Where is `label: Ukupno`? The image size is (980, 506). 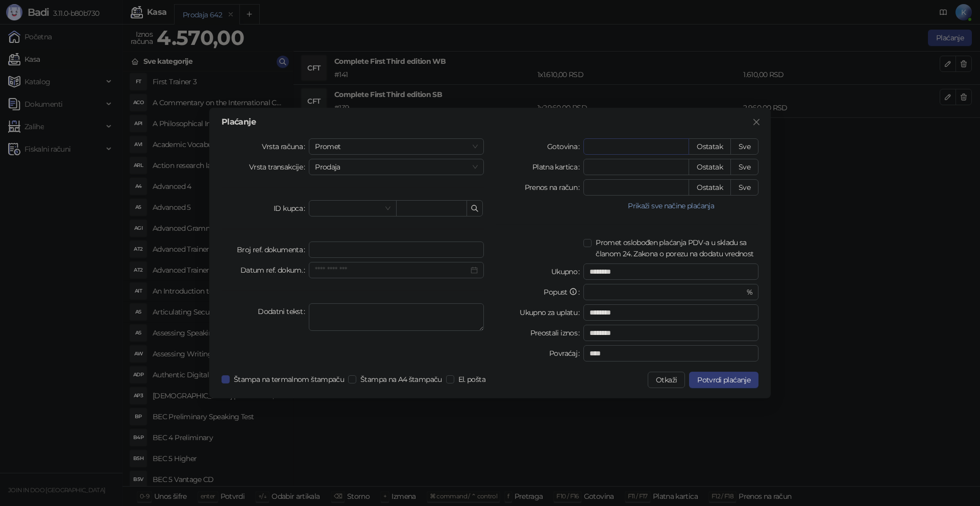
label: Ukupno is located at coordinates (568, 272).